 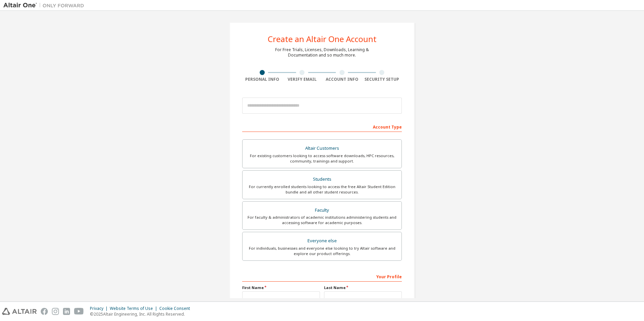 What do you see at coordinates (322, 251) in the screenshot?
I see `div: For individuals, businesses and everyone else looking to try Altair software and explore our prod...` at bounding box center [322, 251].